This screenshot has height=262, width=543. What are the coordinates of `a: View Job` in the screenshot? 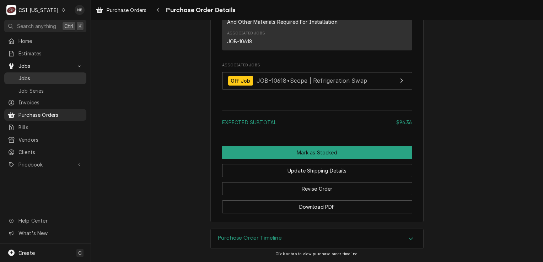 It's located at (317, 81).